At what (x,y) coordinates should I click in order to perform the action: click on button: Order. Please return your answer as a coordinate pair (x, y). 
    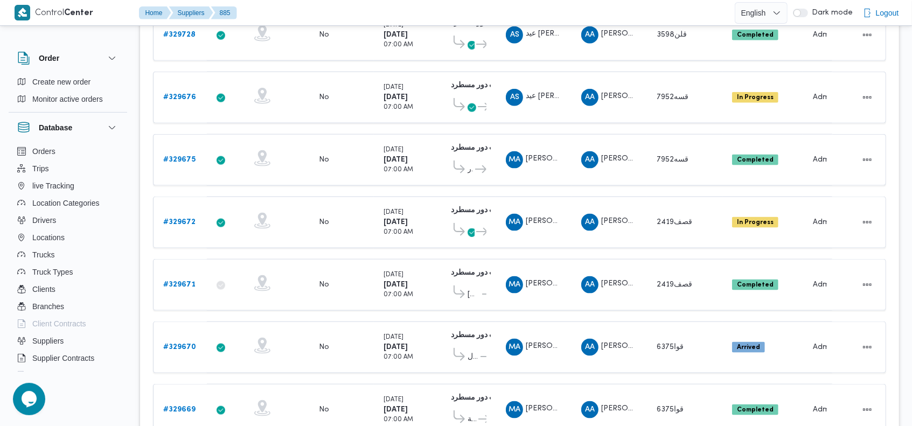
    Looking at the image, I should click on (68, 58).